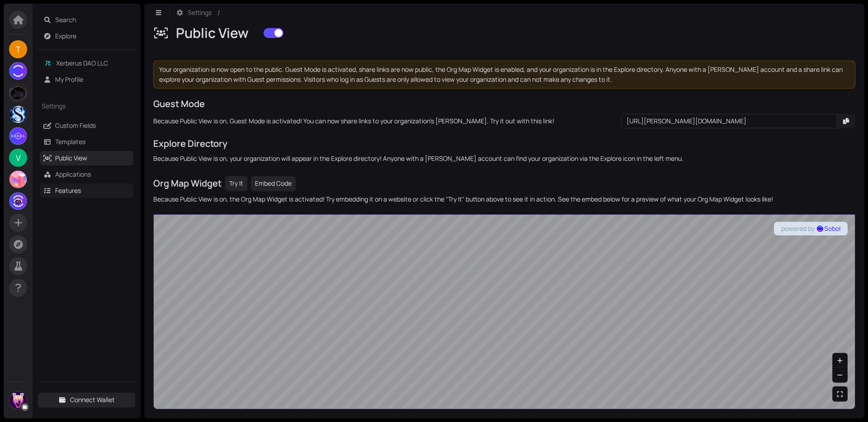 This screenshot has height=422, width=868. Describe the element at coordinates (387, 121) in the screenshot. I see `p: Because Public View is on, Guest Mode is activated! You can now share links to your organization'...` at that location.